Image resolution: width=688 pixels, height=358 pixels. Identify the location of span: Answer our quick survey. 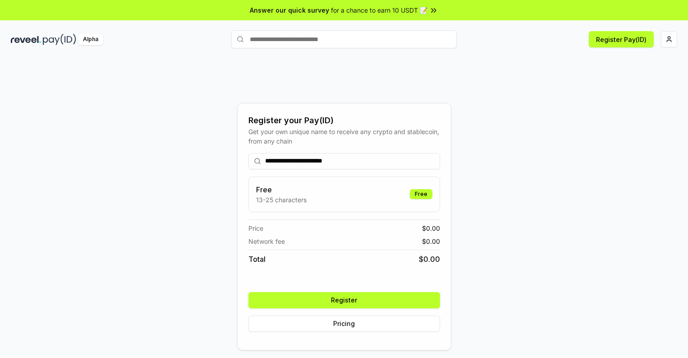
(290, 10).